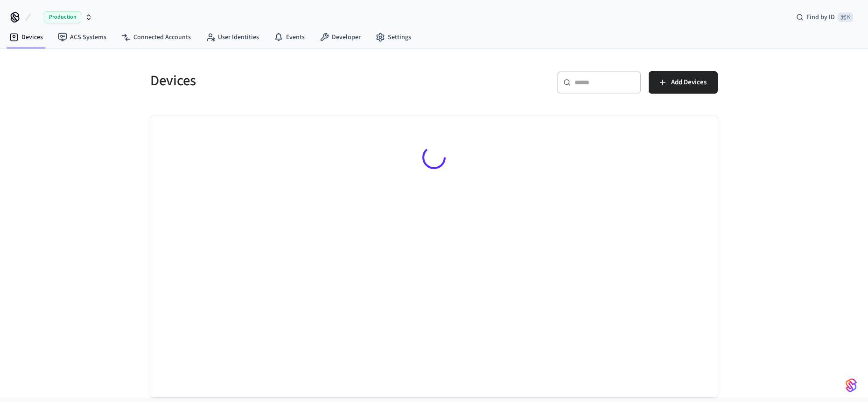 The width and height of the screenshot is (868, 402). What do you see at coordinates (683, 83) in the screenshot?
I see `button: Add Devices` at bounding box center [683, 83].